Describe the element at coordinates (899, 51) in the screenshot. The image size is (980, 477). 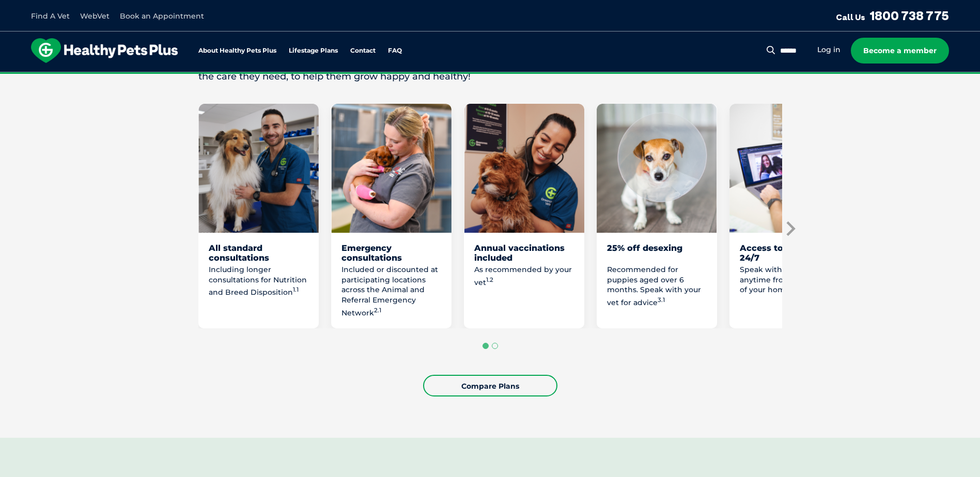
I see `a: Become a member` at that location.